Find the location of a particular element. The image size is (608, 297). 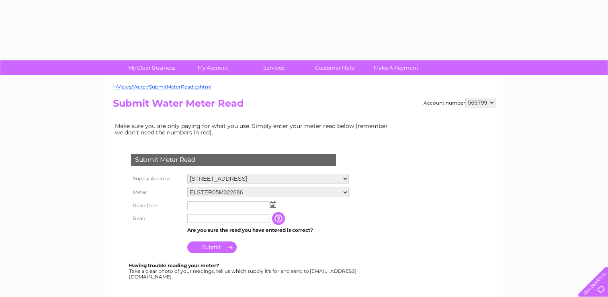

td: Make sure you are only paying for what you use. Simply enter your meter read below (remember we d... is located at coordinates (254, 129).